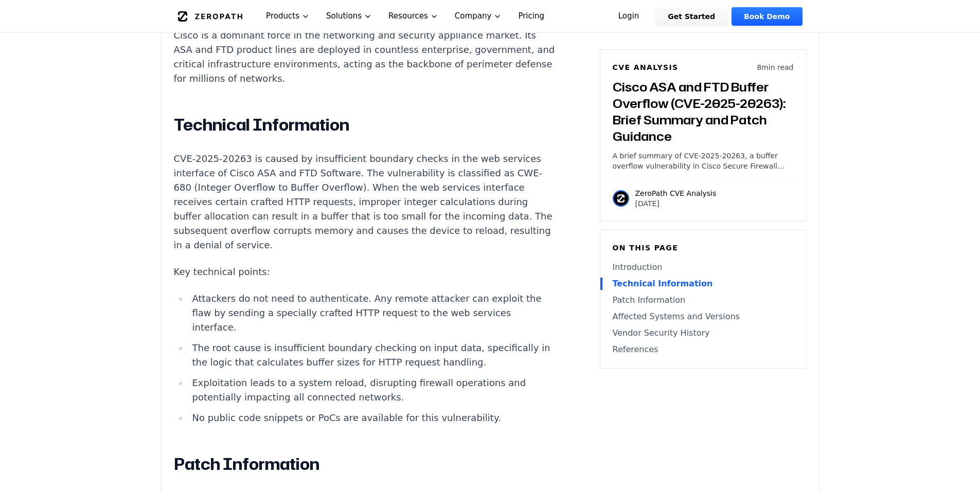  I want to click on h3: Cisco ASA and FTD Buffer Overflow (CVE-2025-20263): Brief Summary and Patch Guidance, so click(703, 112).